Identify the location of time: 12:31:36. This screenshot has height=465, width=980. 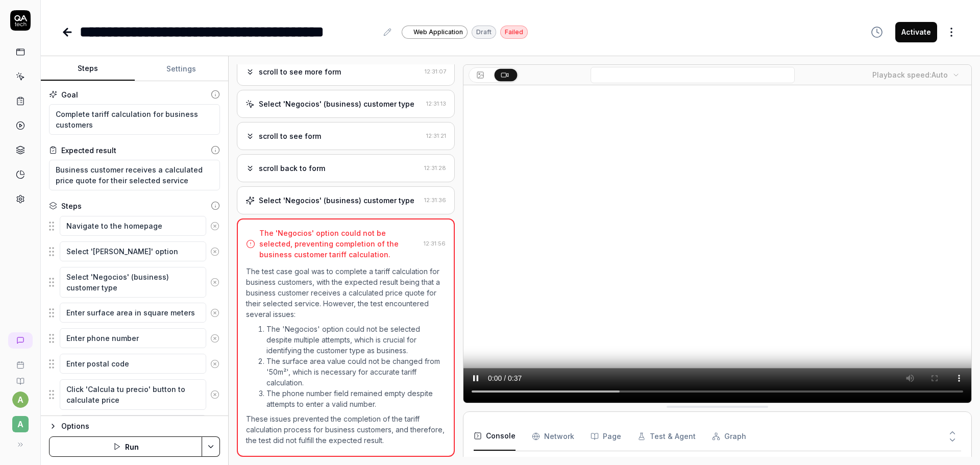
(435, 200).